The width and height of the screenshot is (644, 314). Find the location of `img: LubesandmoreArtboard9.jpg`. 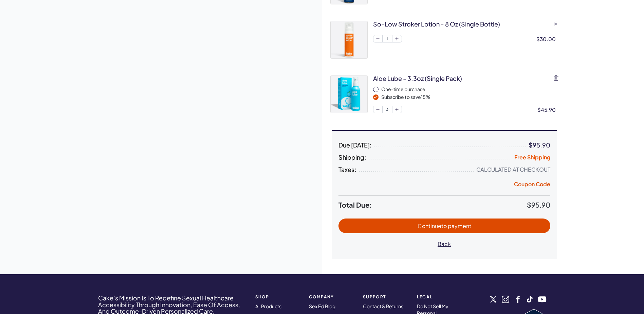

img: LubesandmoreArtboard9.jpg is located at coordinates (349, 94).